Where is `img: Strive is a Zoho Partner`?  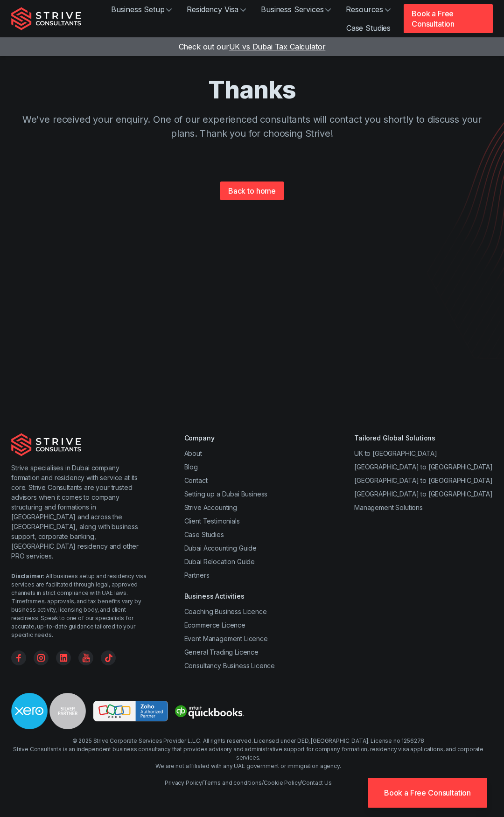
img: Strive is a Zoho Partner is located at coordinates (131, 711).